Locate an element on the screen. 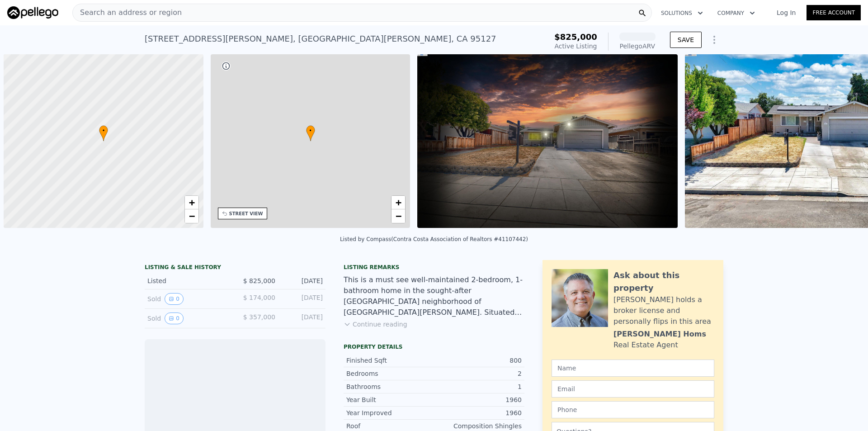 The image size is (868, 431). div: STREET VIEW is located at coordinates (246, 213).